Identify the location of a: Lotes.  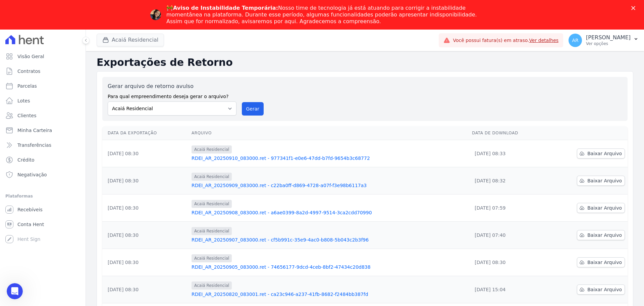
(42, 101).